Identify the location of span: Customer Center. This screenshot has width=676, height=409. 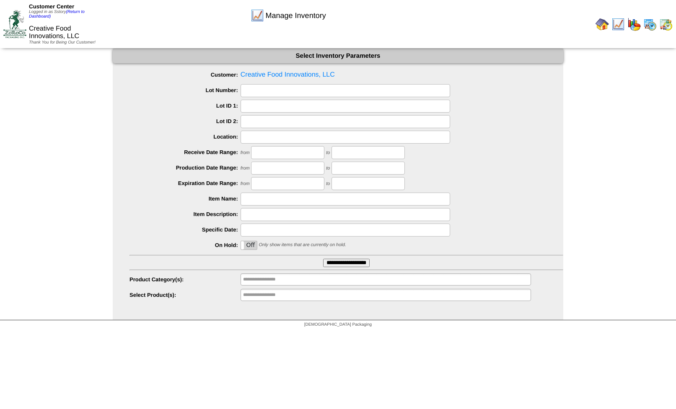
(52, 6).